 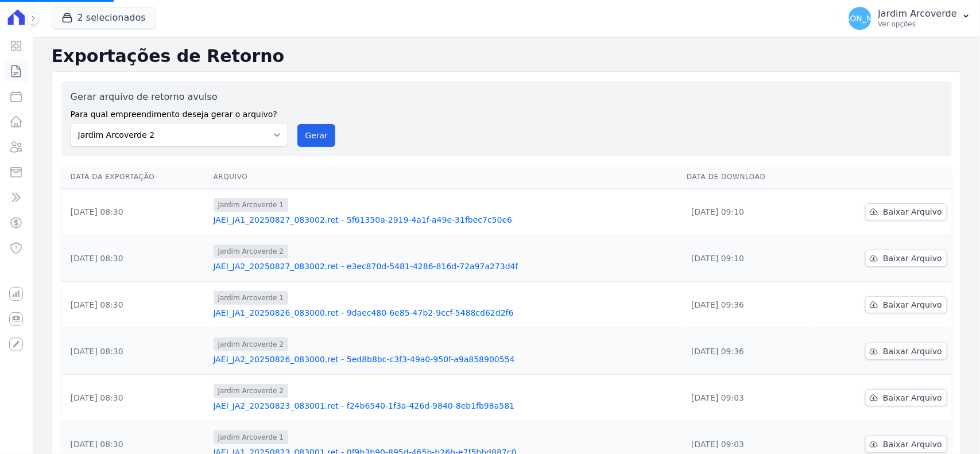 I want to click on a: JAEI_JA2_20250823_083001.ret - f24b6540-1f3a-426d-9840-8eb1fb98a581, so click(x=446, y=406).